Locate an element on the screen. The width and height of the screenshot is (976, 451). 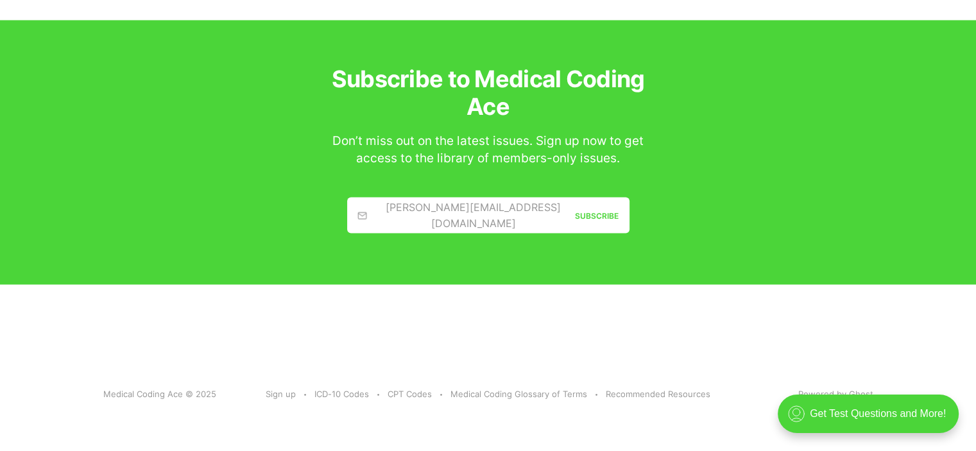
div: Medical Coding Ace © 2025 is located at coordinates (185, 394).